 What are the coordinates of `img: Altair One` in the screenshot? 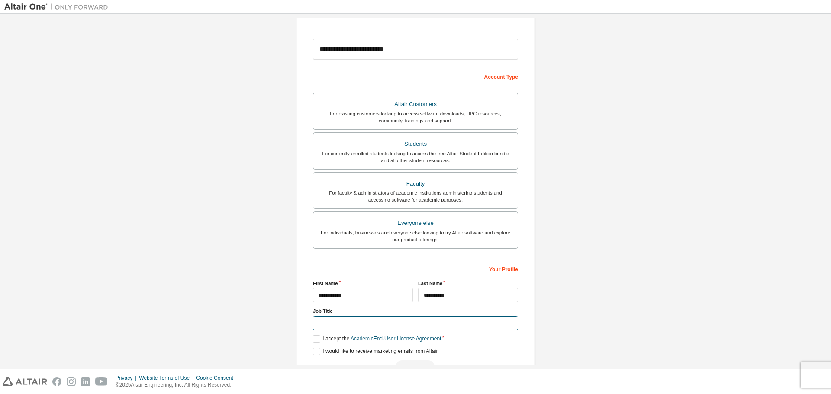 It's located at (58, 7).